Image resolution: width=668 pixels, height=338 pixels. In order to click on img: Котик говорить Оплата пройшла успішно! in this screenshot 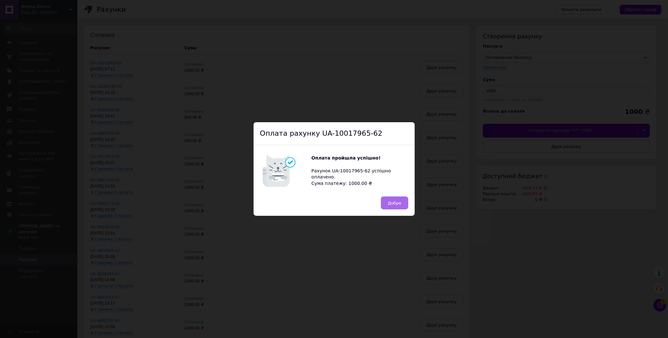, I will do `click(286, 171)`.